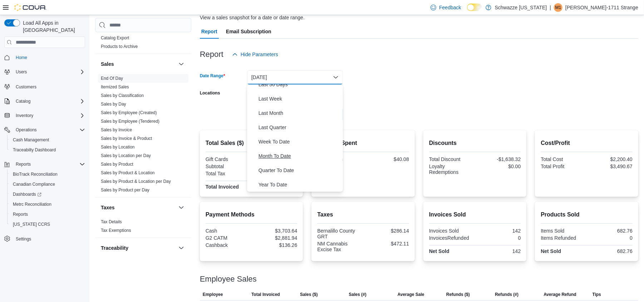  What do you see at coordinates (122, 96) in the screenshot?
I see `a: Sales by Classification` at bounding box center [122, 96].